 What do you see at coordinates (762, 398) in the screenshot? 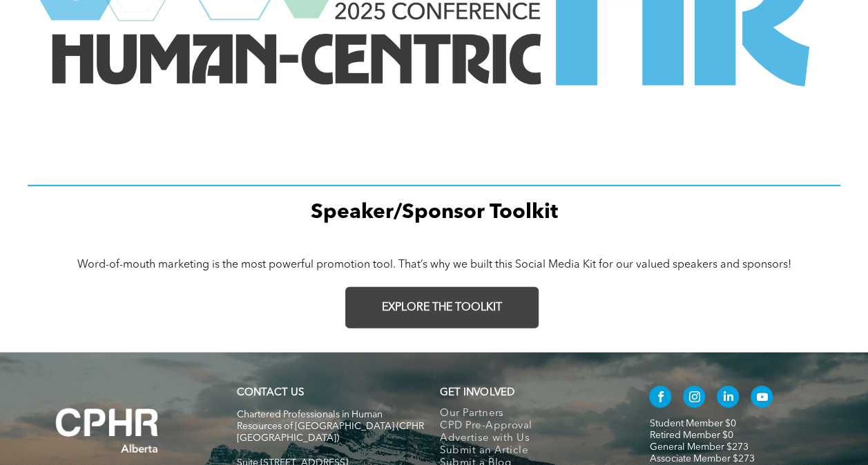
I see `a: youtube` at bounding box center [762, 398].